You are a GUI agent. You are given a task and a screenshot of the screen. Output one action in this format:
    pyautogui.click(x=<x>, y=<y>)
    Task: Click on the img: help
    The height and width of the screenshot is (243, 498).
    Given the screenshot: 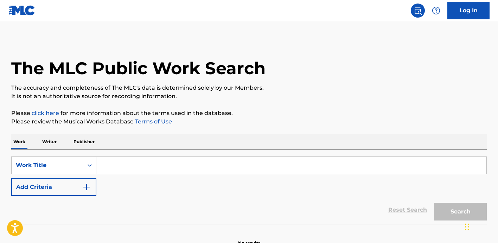 What is the action you would take?
    pyautogui.click(x=436, y=11)
    